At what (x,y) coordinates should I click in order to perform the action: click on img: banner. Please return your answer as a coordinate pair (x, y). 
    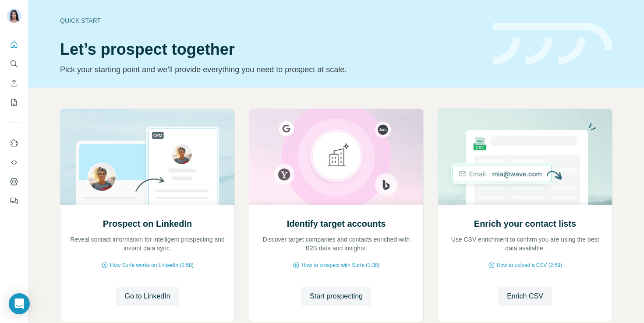
    Looking at the image, I should click on (552, 43).